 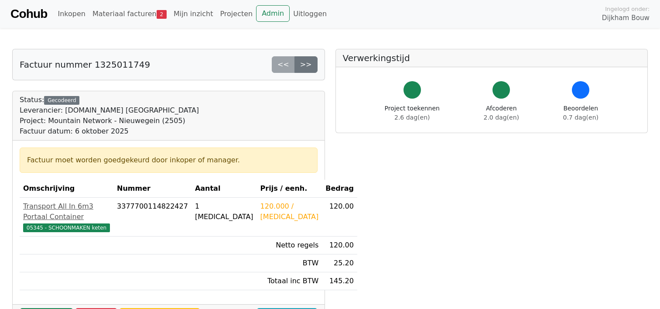 What do you see at coordinates (29, 14) in the screenshot?
I see `a: Cohub` at bounding box center [29, 14].